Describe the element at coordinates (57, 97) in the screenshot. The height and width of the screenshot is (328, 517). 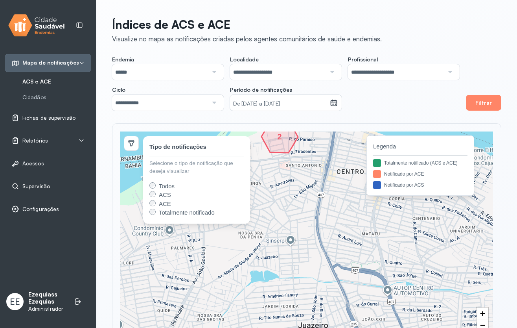
I see `a: Cidadãos` at that location.